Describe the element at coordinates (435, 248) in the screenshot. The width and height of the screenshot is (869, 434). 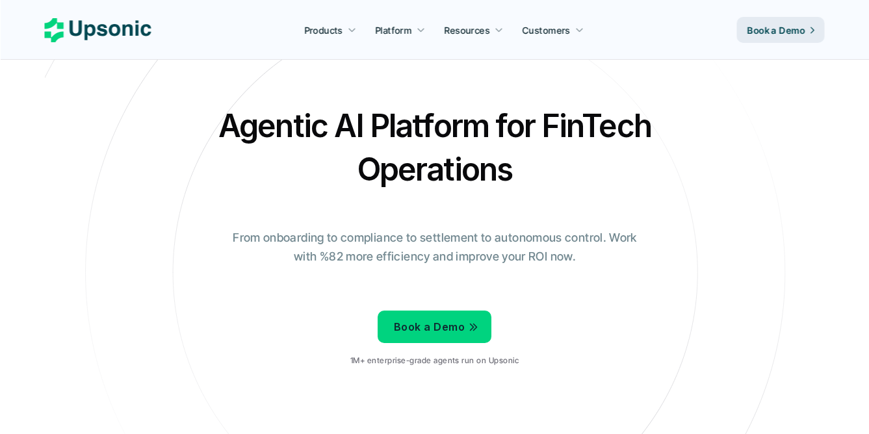
I see `p: From onboarding to compliance to settlement to autonomous control. Work with %82 more efficiency ...` at that location.